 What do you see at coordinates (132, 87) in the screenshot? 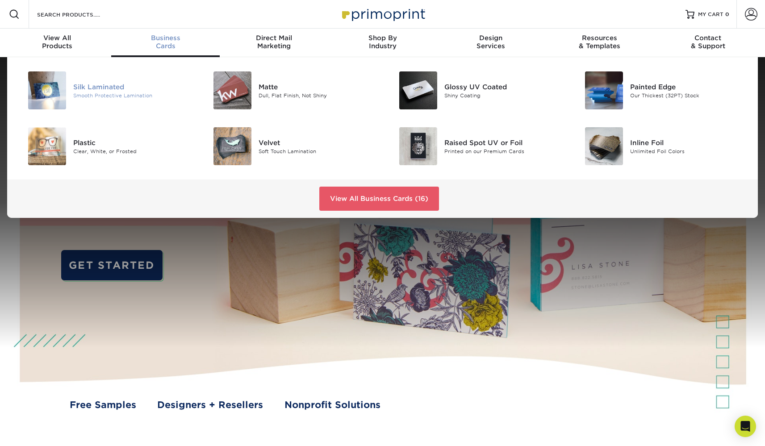
I see `div: Silk Laminated` at bounding box center [132, 87].